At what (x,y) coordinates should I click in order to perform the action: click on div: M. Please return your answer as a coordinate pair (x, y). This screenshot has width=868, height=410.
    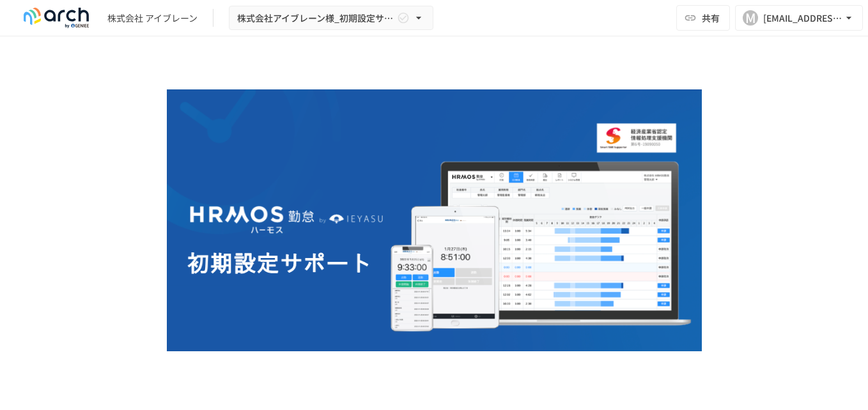
    Looking at the image, I should click on (750, 18).